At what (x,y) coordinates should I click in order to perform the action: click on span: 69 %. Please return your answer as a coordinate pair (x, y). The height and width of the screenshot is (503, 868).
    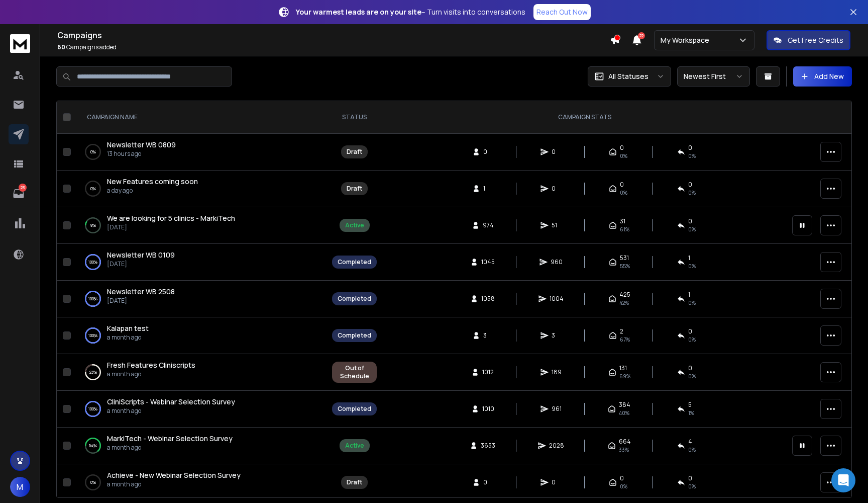
    Looking at the image, I should click on (625, 376).